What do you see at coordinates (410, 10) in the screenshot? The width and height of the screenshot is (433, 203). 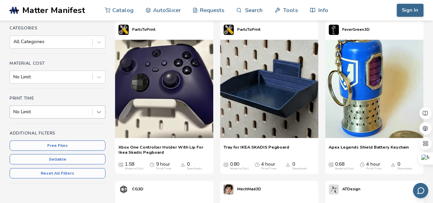 I see `button: Sign In` at bounding box center [410, 10].